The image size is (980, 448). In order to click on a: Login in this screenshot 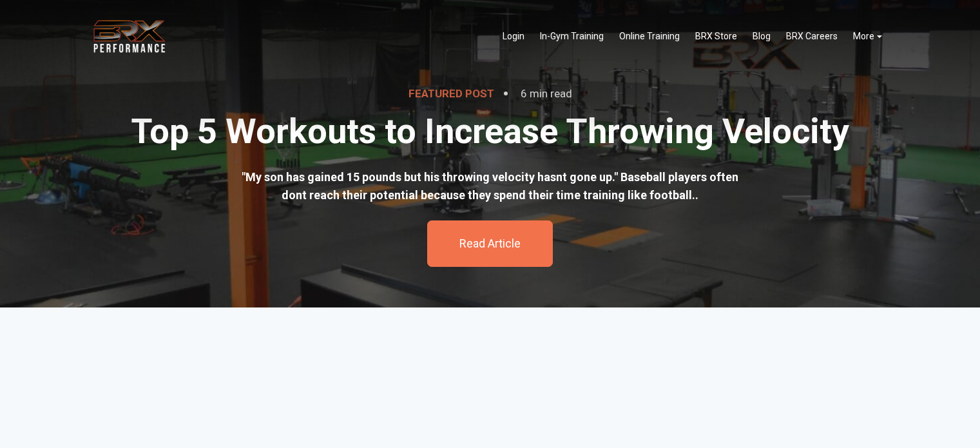, I will do `click(514, 36)`.